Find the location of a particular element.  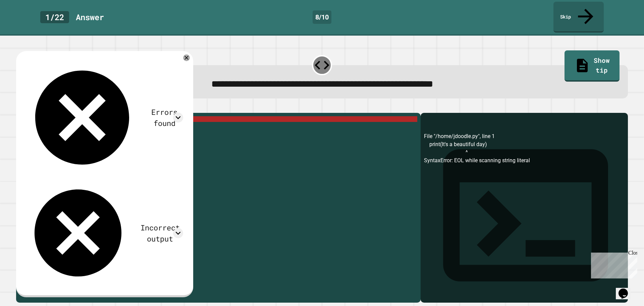

div: File "/home/jdoodle.py", line 1 print(It's a beautiful day) ^ SyntaxError: EOL while scanning str... is located at coordinates (524, 217).